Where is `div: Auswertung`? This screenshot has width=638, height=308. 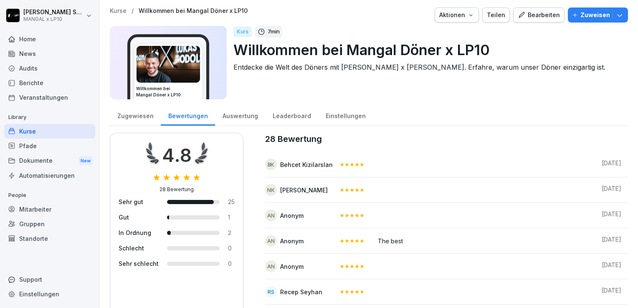 div: Auswertung is located at coordinates (240, 115).